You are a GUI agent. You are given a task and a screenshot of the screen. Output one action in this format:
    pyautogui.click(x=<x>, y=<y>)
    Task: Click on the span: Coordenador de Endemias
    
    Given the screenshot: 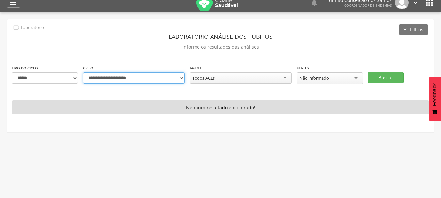 What is the action you would take?
    pyautogui.click(x=368, y=5)
    